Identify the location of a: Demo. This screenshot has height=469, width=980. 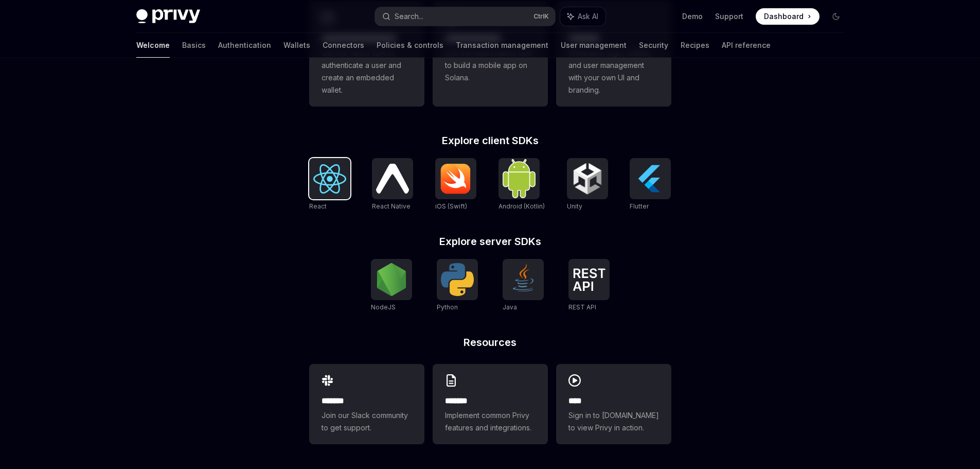
(693, 16).